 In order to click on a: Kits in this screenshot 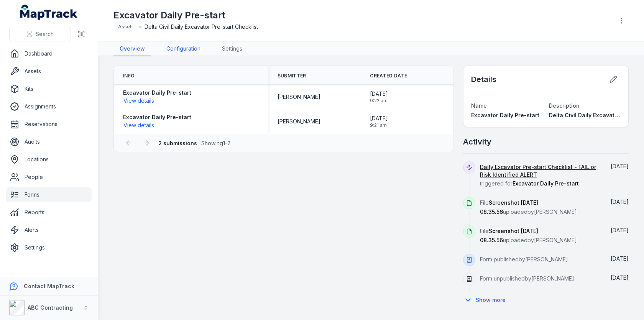, I will do `click(49, 89)`.